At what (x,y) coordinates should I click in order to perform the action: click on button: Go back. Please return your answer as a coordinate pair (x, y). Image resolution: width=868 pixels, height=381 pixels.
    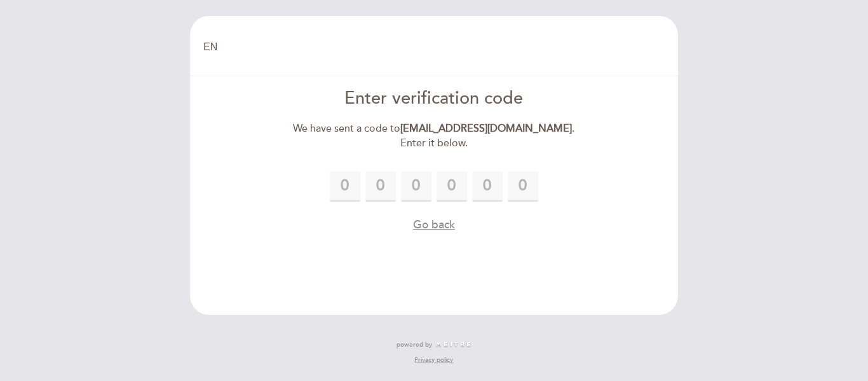
    Looking at the image, I should click on (434, 225).